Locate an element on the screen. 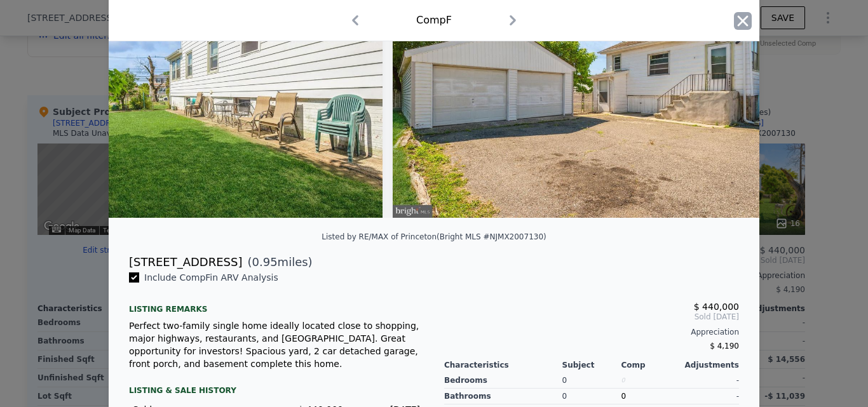  div: Appreciation is located at coordinates (591, 332).